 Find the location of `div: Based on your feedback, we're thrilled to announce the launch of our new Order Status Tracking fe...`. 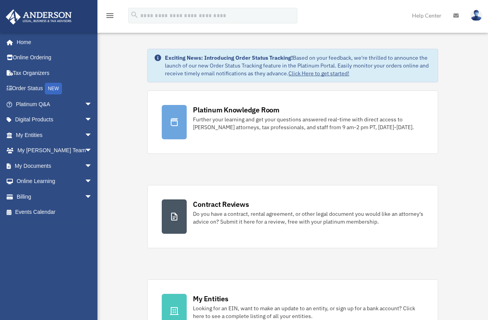

div: Based on your feedback, we're thrilled to announce the launch of our new Order Status Tracking fe... is located at coordinates (298, 65).